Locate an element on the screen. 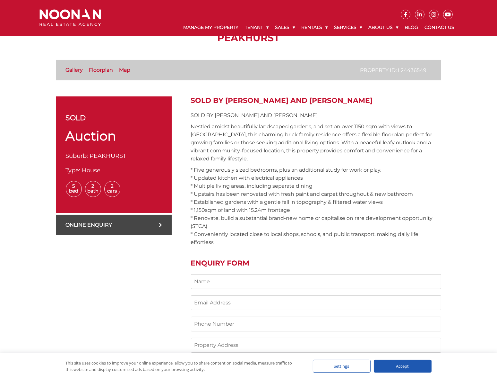 Image resolution: width=497 pixels, height=379 pixels. span: House is located at coordinates (92, 170).